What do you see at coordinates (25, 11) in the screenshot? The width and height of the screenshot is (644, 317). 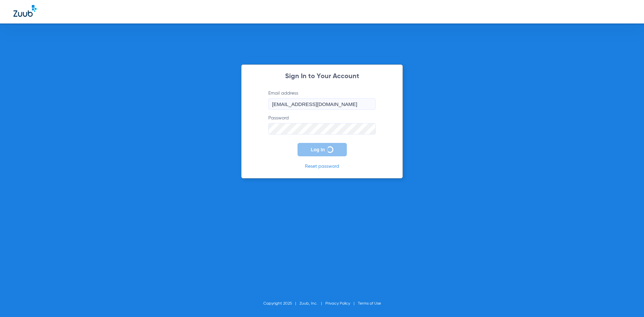 I see `img: Zuub Logo` at bounding box center [25, 11].